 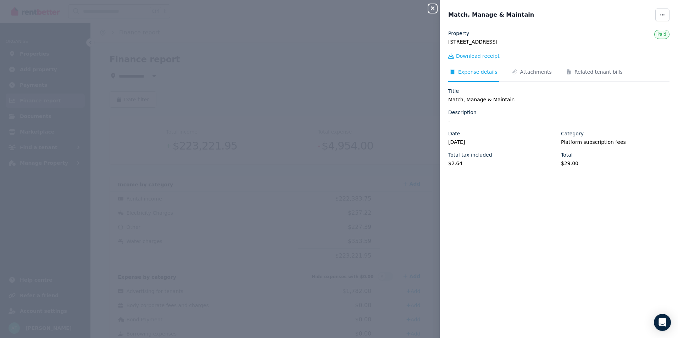 I want to click on label: Total, so click(x=566, y=155).